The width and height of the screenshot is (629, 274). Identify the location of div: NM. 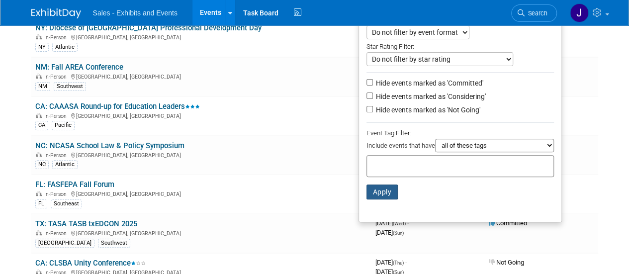
(43, 87).